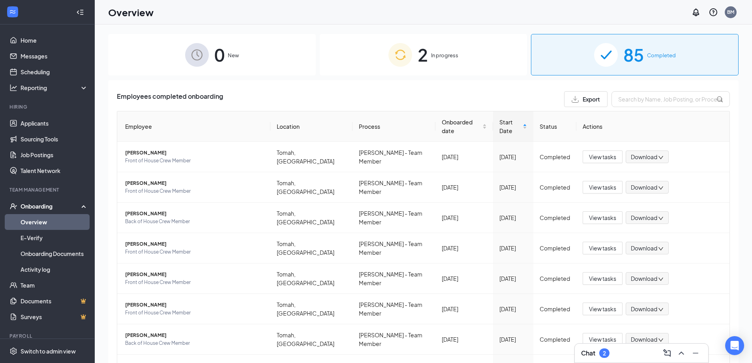  I want to click on span: Start Date, so click(510, 126).